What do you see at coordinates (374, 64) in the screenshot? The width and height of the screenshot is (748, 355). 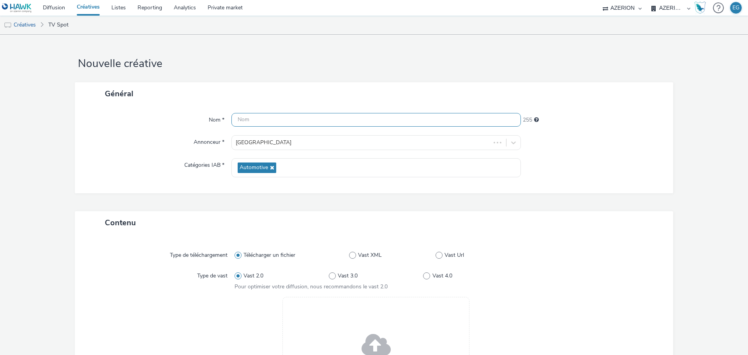 I see `h1: Nouvelle créative` at bounding box center [374, 64].